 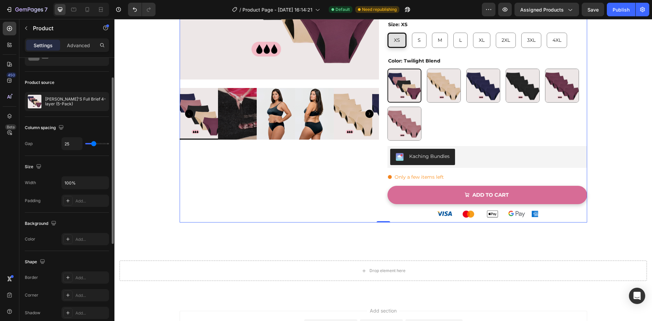 I want to click on div: Publish, so click(x=621, y=10).